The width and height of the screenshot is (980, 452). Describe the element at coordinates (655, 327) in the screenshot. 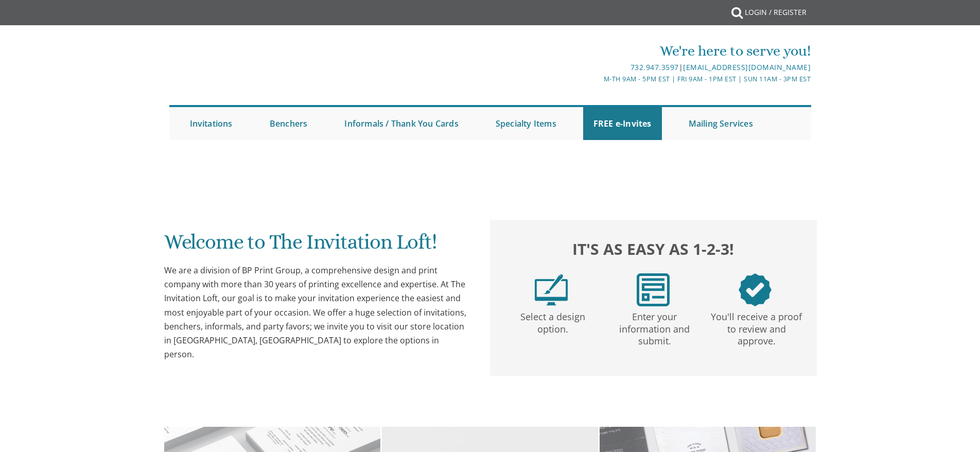

I see `p: Enter your information and submit.` at that location.